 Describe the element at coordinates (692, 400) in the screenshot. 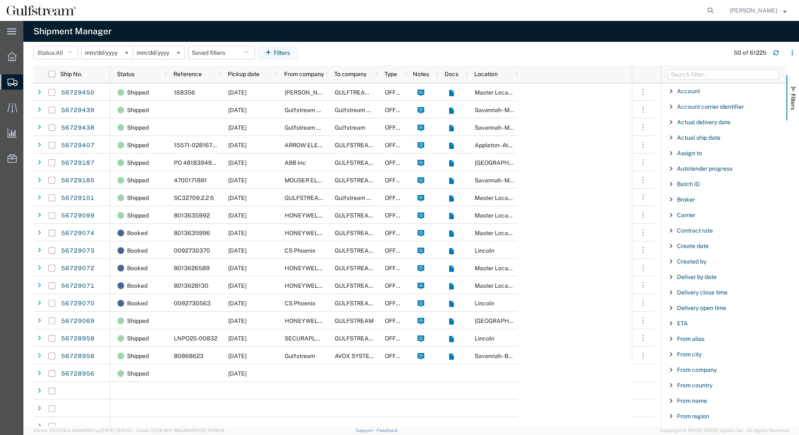

I see `span: From name` at that location.